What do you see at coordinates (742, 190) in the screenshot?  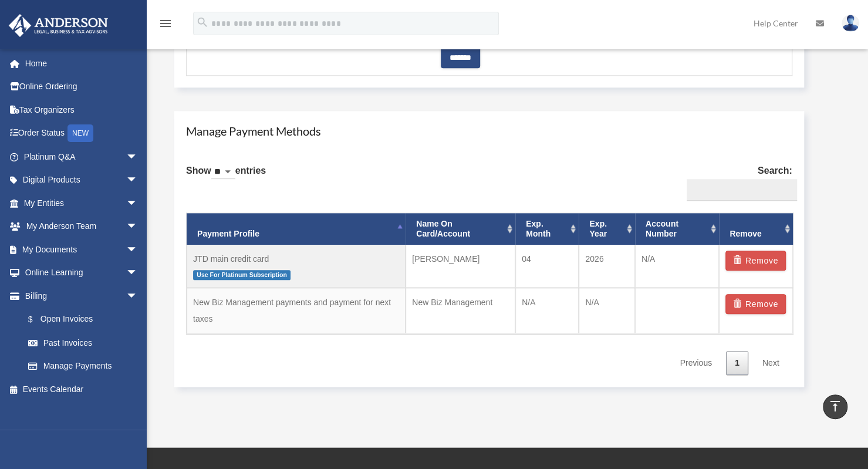 I see `input: Search:` at bounding box center [742, 190].